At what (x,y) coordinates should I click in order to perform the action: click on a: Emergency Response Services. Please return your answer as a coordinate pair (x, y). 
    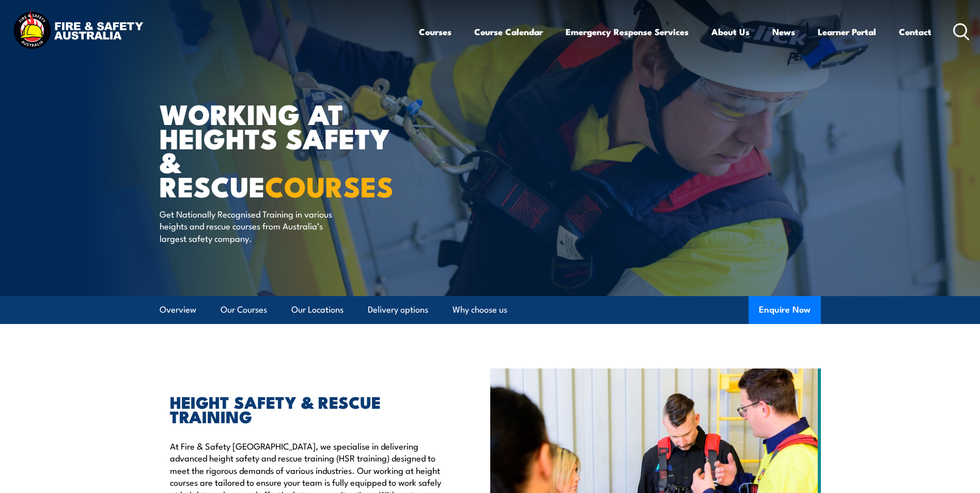
    Looking at the image, I should click on (627, 31).